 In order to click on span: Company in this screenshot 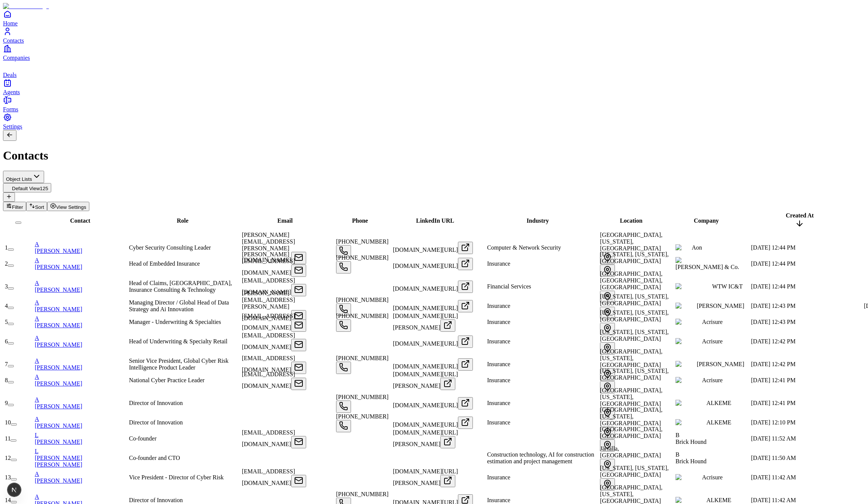, I will do `click(706, 221)`.